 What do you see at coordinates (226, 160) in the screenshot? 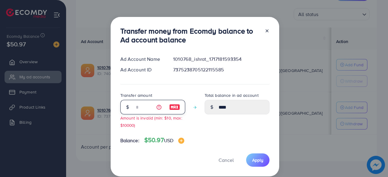
I see `button: Cancel` at bounding box center [226, 160].